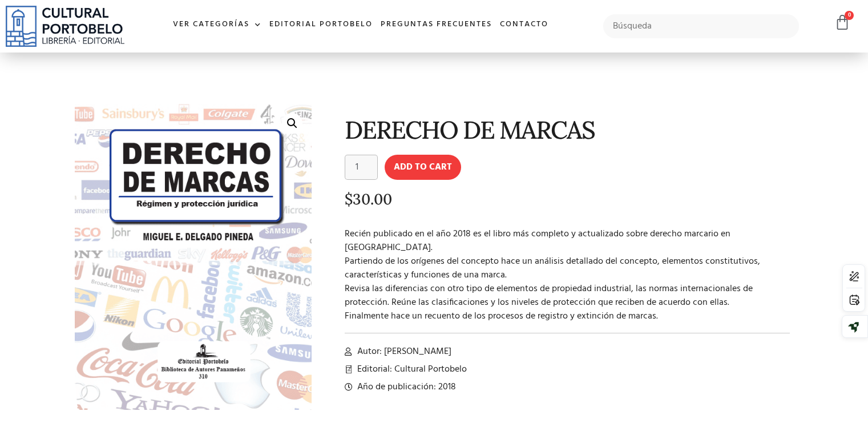  I want to click on bdi: 30.00, so click(368, 199).